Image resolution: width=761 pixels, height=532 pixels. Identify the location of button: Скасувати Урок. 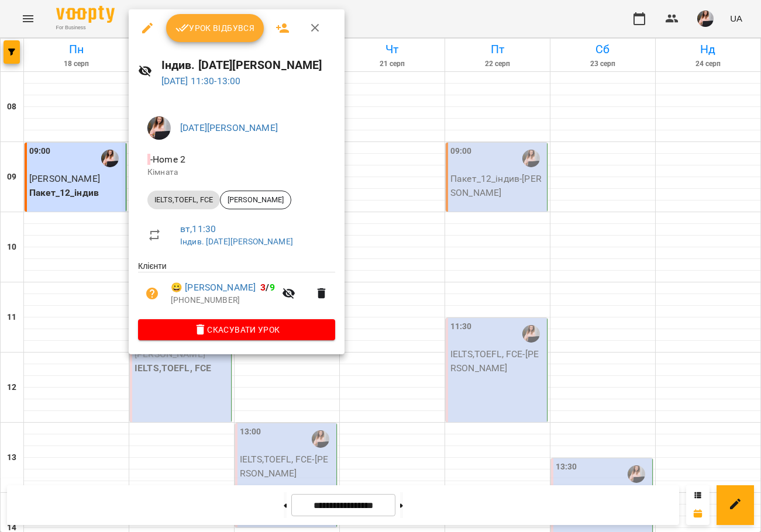
(237, 330).